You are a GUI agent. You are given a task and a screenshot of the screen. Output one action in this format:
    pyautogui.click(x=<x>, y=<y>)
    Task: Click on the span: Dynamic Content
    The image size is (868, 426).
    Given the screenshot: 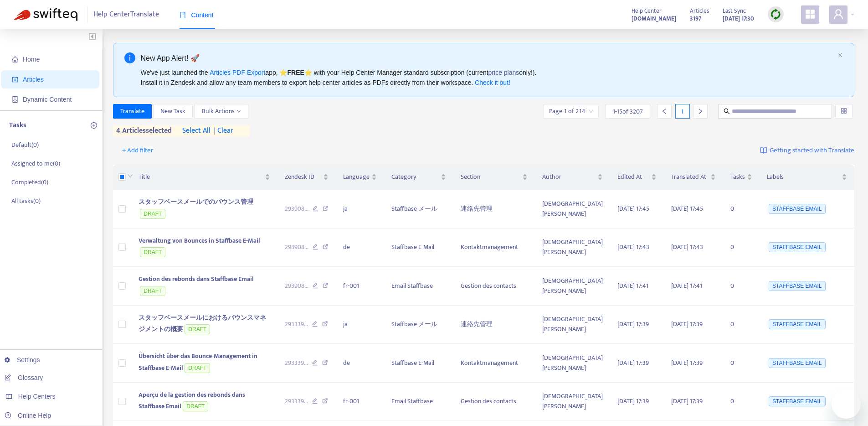 What is the action you would take?
    pyautogui.click(x=47, y=99)
    